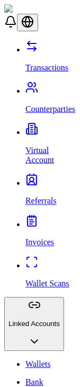 The width and height of the screenshot is (80, 387). I want to click on img: ShieldPay Logo, so click(36, 9).